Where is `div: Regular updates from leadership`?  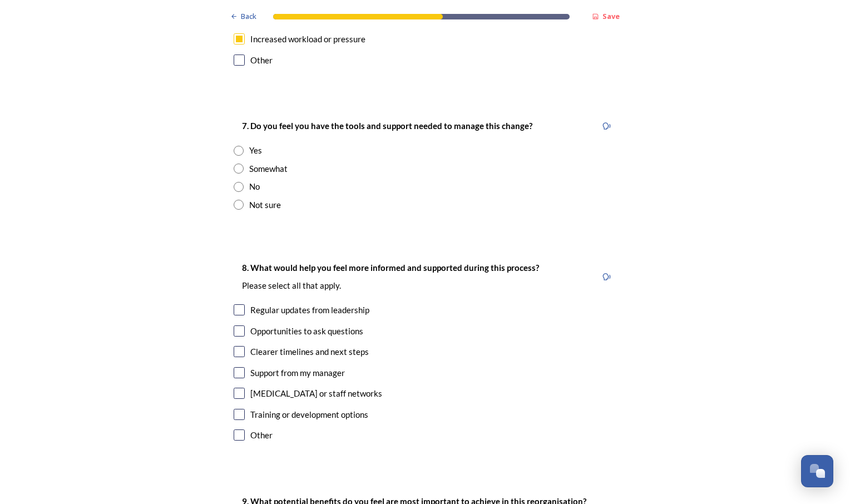 div: Regular updates from leadership is located at coordinates (310, 309).